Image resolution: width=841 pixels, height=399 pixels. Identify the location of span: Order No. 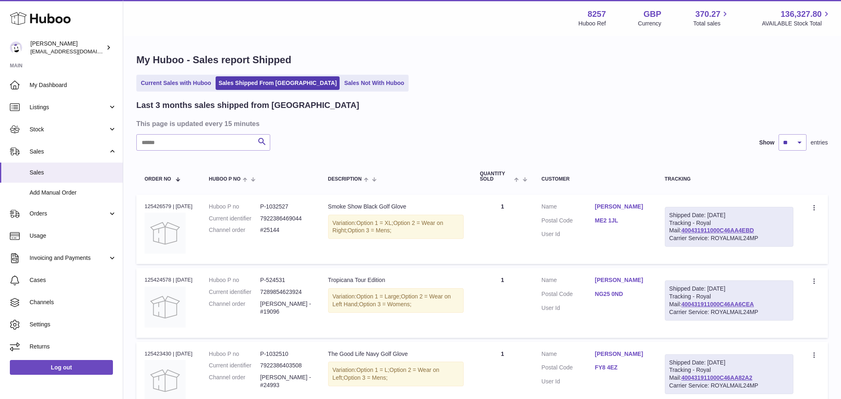
(158, 179).